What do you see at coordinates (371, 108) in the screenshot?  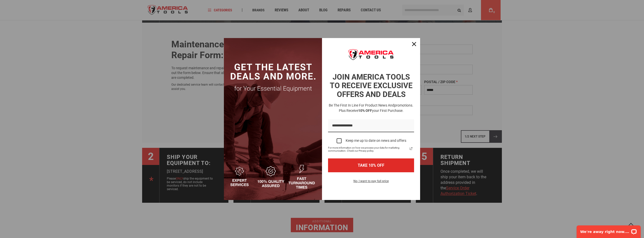 I see `h3: Be the first in line for product news and` at bounding box center [371, 108].